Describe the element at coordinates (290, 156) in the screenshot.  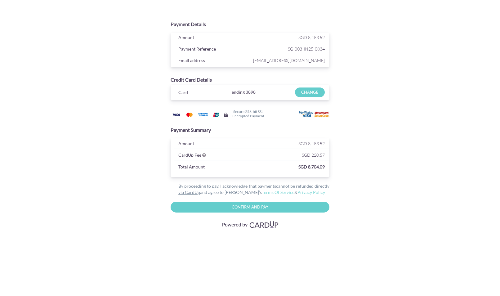
I see `div: SGD 220.57` at that location.